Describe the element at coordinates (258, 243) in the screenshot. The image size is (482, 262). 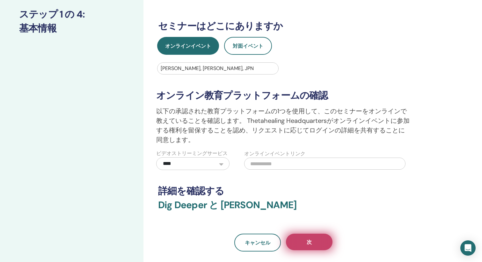
I see `a: キャンセル` at that location.